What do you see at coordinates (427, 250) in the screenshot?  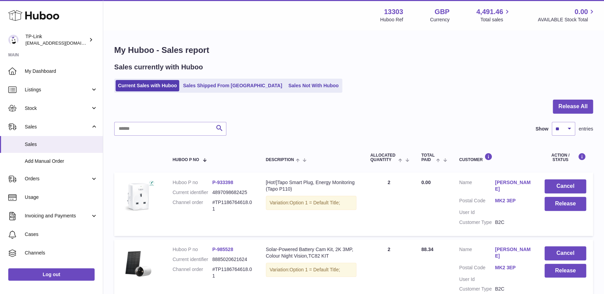 I see `span: 88.34` at bounding box center [427, 250].